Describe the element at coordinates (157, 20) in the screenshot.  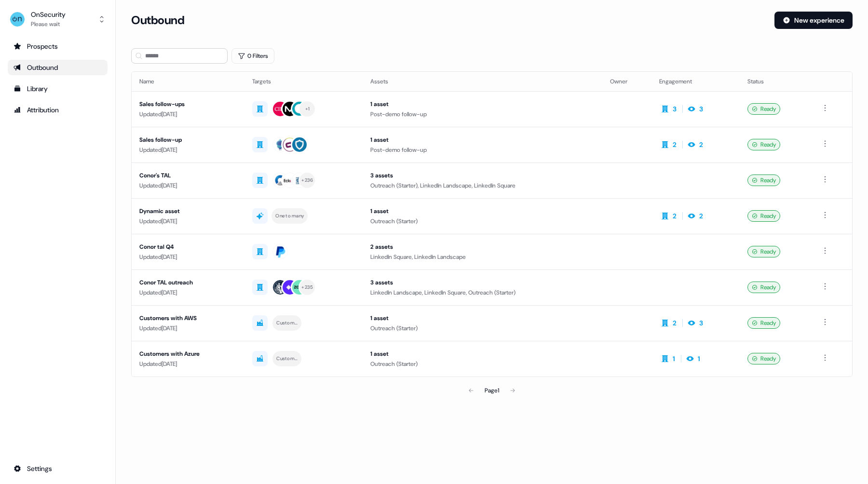
I see `h3: Outbound` at that location.